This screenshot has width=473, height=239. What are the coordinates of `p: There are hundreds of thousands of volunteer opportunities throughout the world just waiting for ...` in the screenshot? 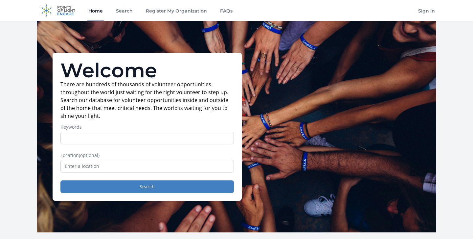 It's located at (147, 100).